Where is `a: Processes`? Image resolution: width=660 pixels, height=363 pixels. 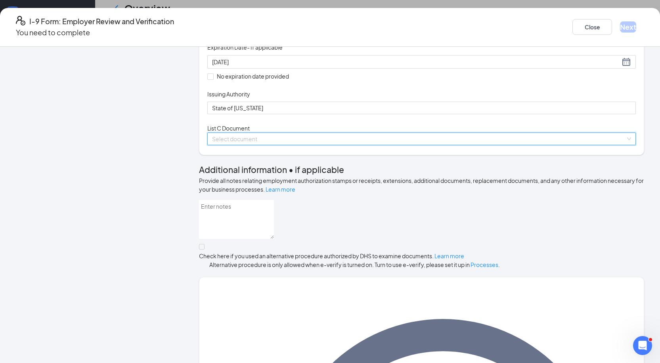 a: Processes is located at coordinates (484, 264).